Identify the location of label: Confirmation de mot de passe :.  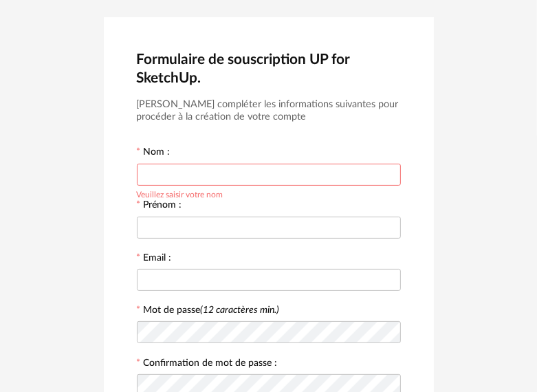
(207, 364).